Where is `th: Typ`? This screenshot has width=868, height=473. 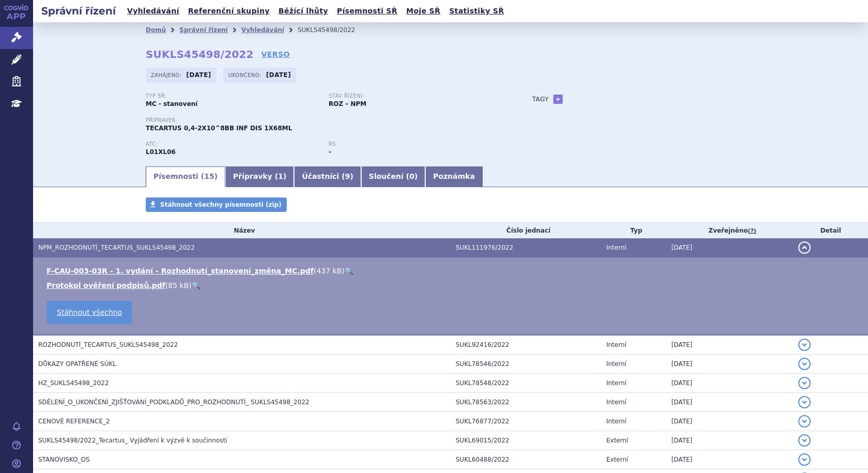
th: Typ is located at coordinates (634, 231).